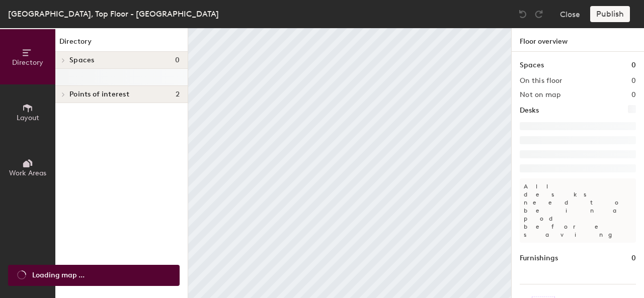 The height and width of the screenshot is (298, 644). Describe the element at coordinates (27, 62) in the screenshot. I see `span: Directory` at that location.